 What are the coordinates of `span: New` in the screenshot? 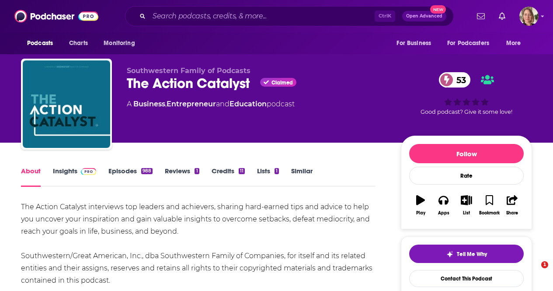 It's located at (438, 9).